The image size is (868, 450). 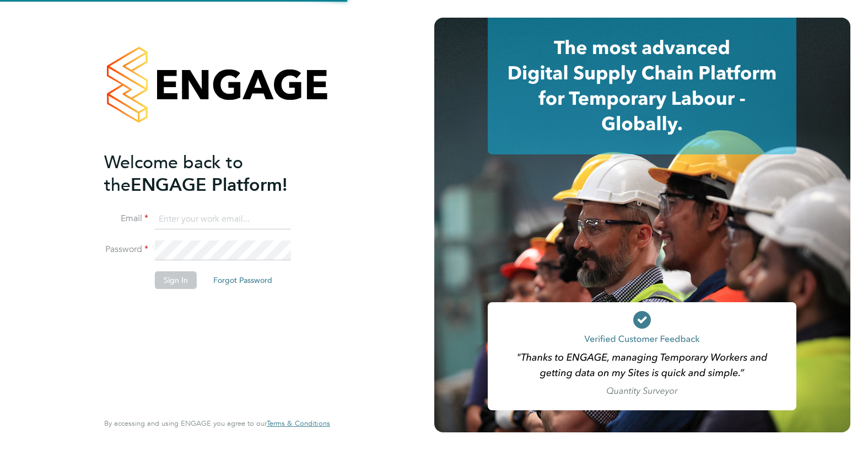 What do you see at coordinates (222, 220) in the screenshot?
I see `input: Enter your work email...` at bounding box center [222, 220].